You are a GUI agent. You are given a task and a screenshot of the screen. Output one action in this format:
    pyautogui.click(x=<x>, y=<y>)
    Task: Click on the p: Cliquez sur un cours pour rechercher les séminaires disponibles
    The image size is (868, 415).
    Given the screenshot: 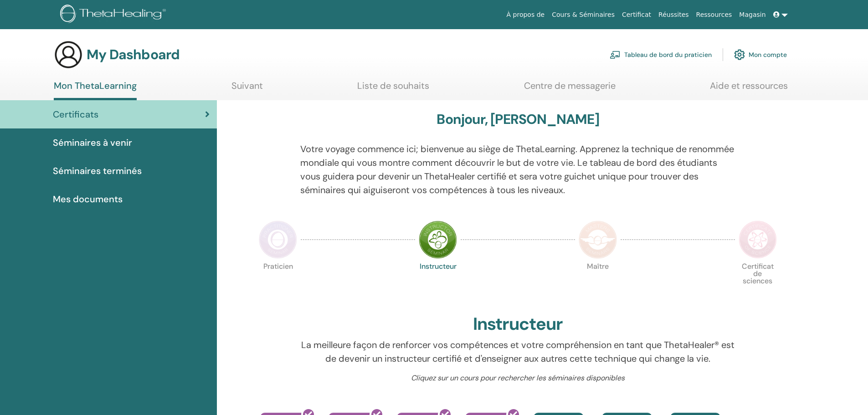 What is the action you would take?
    pyautogui.click(x=518, y=378)
    